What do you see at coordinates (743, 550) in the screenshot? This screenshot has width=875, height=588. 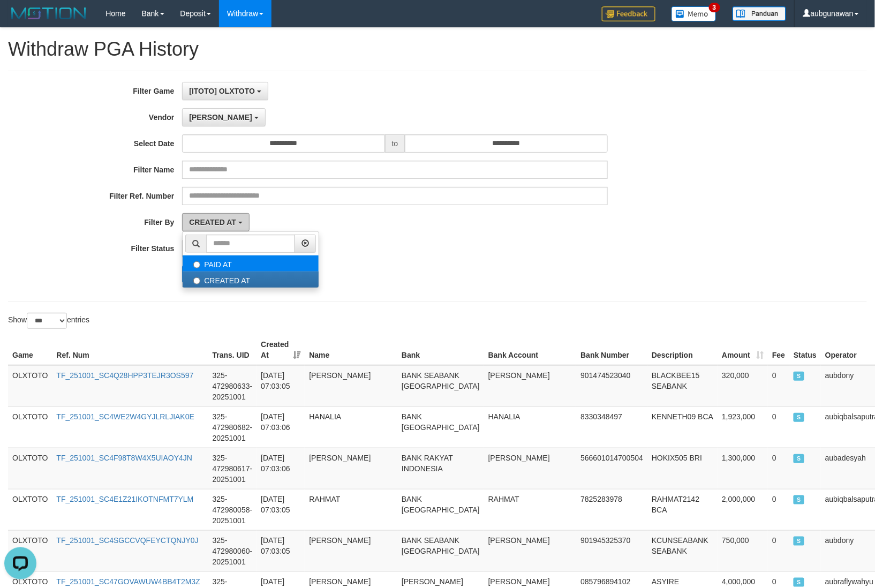 I see `td: 750,000` at bounding box center [743, 550].